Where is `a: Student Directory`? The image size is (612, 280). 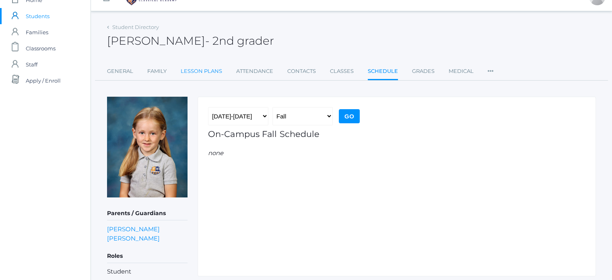
a: Student Directory is located at coordinates (136, 27).